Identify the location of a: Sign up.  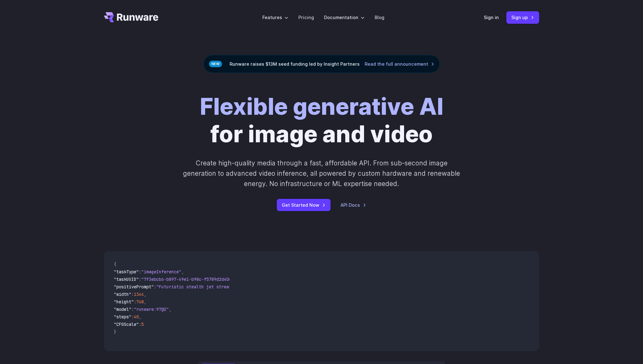
(522, 17).